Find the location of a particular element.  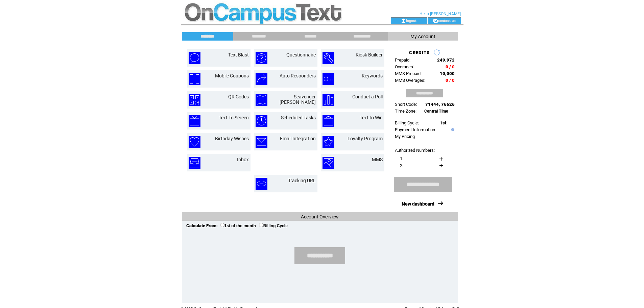

a: Text Blast is located at coordinates (239, 55).